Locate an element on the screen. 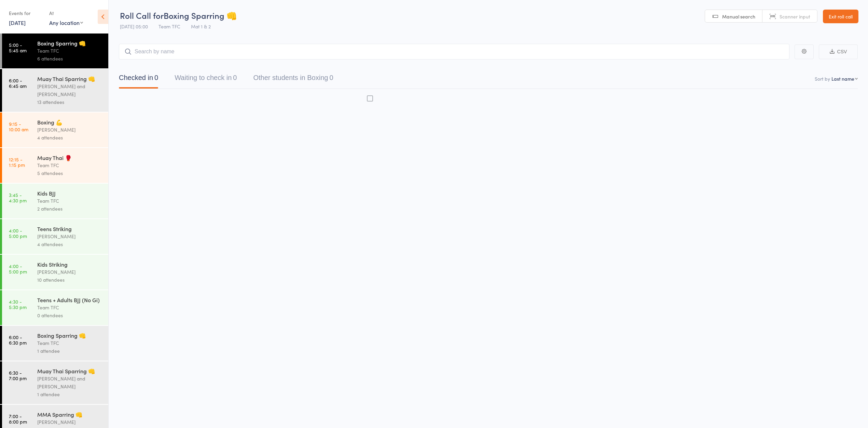 This screenshot has width=868, height=428. div: 6 attendees is located at coordinates (70, 59).